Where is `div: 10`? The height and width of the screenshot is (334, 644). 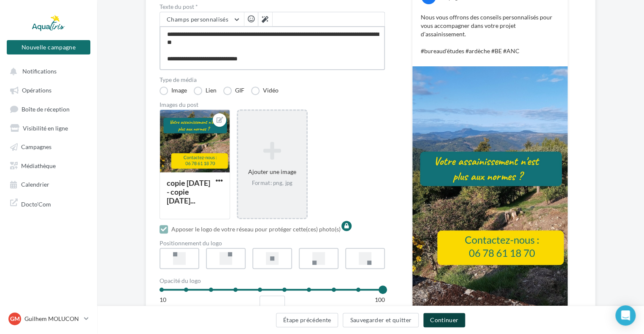
div: 10 is located at coordinates (163, 300).